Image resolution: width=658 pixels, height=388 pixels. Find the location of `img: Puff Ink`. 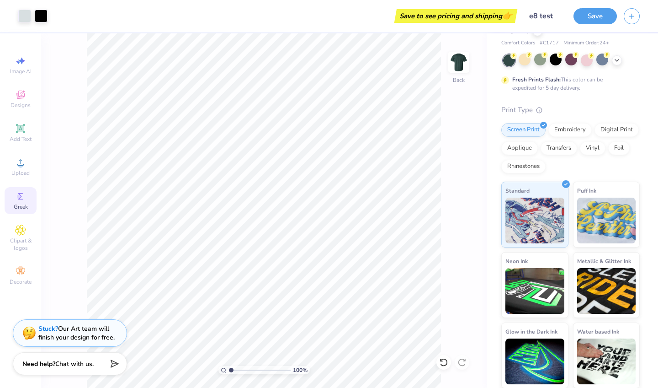

img: Puff Ink is located at coordinates (607, 220).